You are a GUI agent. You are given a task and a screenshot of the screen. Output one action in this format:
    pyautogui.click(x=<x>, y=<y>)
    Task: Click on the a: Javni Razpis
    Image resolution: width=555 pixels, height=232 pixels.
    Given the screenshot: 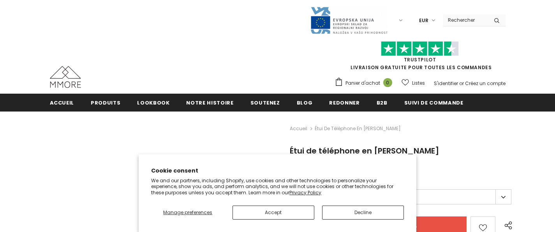 What is the action you would take?
    pyautogui.click(x=349, y=20)
    